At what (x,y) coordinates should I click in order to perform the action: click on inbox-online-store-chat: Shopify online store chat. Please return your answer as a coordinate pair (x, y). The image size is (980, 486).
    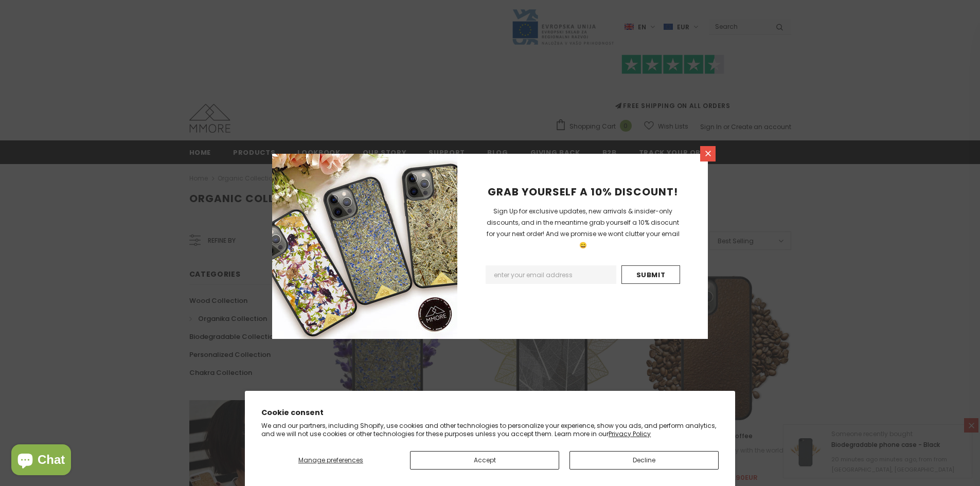
    Looking at the image, I should click on (41, 461).